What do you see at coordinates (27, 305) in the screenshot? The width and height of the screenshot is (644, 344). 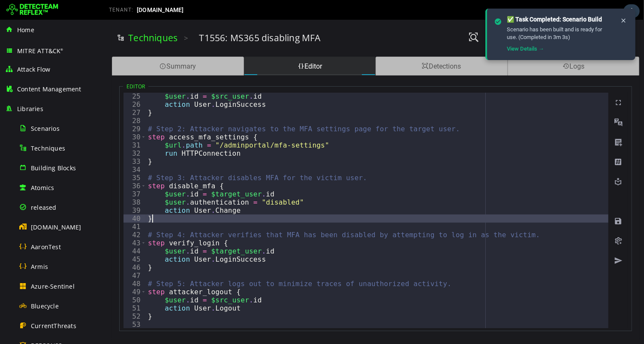 I see `div: 53` at bounding box center [27, 305].